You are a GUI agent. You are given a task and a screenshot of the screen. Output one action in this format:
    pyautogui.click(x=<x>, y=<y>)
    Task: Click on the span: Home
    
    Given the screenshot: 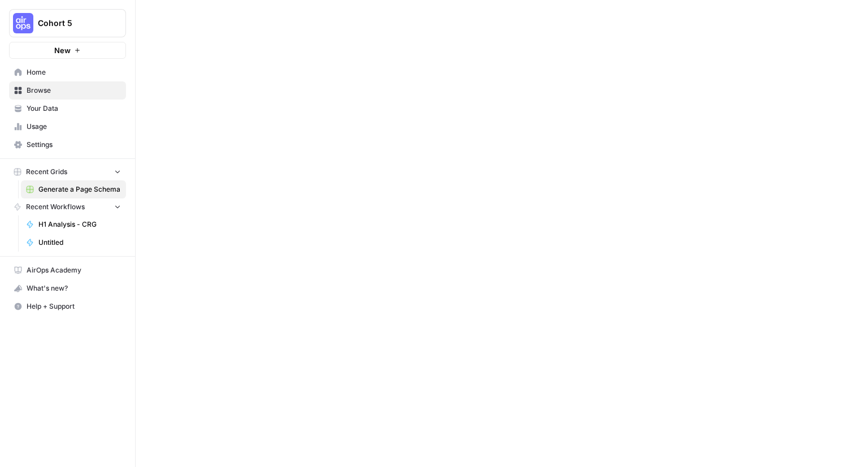 What is the action you would take?
    pyautogui.click(x=74, y=73)
    